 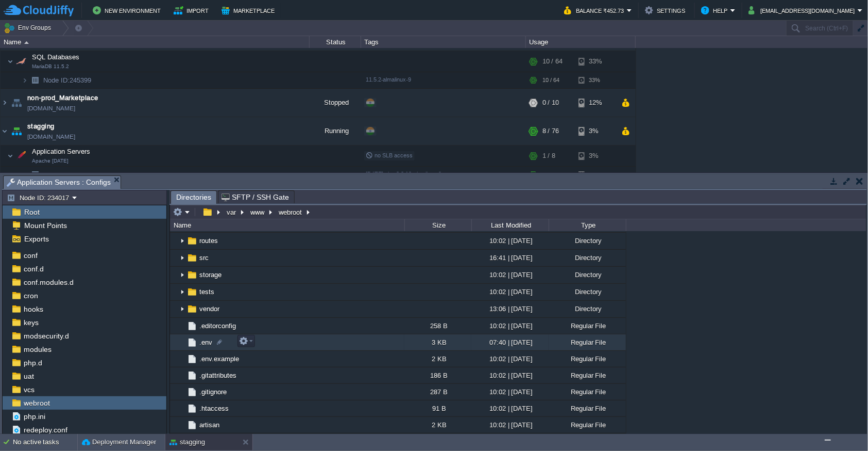 What do you see at coordinates (438, 325) in the screenshot?
I see `div: 258 B` at bounding box center [438, 325].